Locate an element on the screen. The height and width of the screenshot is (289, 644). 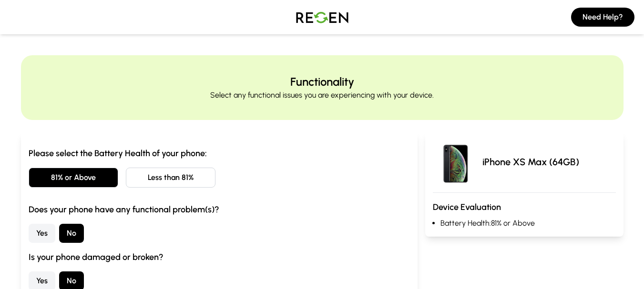
button: Yes is located at coordinates (42, 234).